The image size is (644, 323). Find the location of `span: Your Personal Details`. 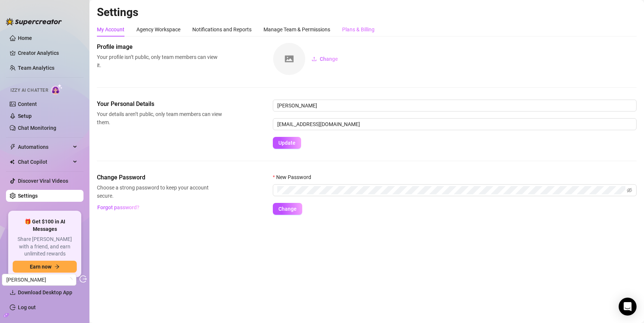

span: Your Personal Details is located at coordinates (159, 104).